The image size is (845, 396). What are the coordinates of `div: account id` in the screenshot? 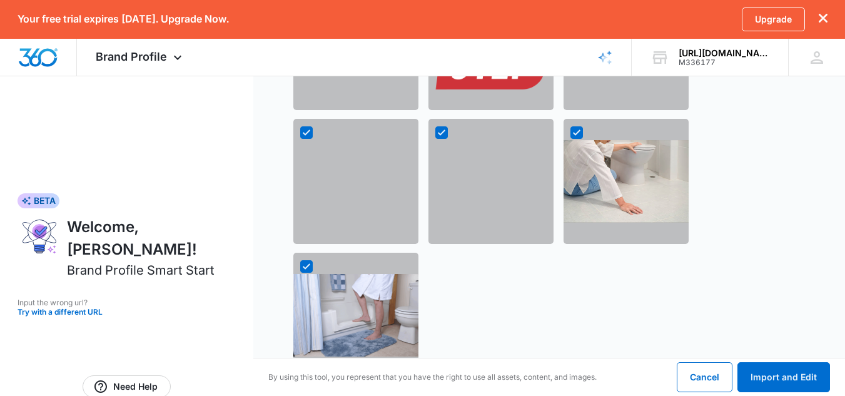 It's located at (724, 63).